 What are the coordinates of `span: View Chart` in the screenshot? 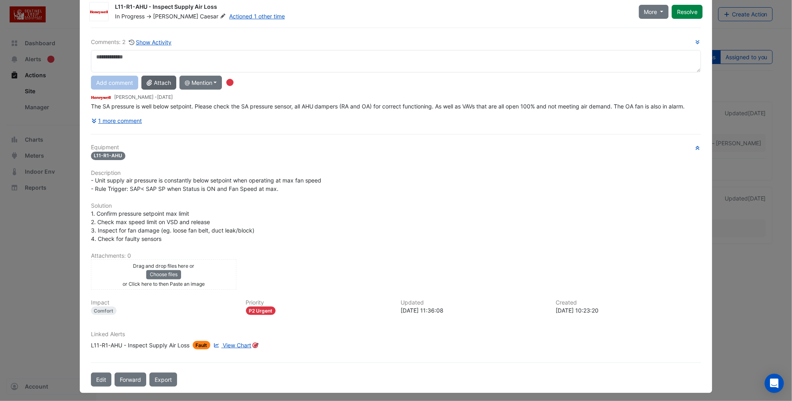 It's located at (237, 345).